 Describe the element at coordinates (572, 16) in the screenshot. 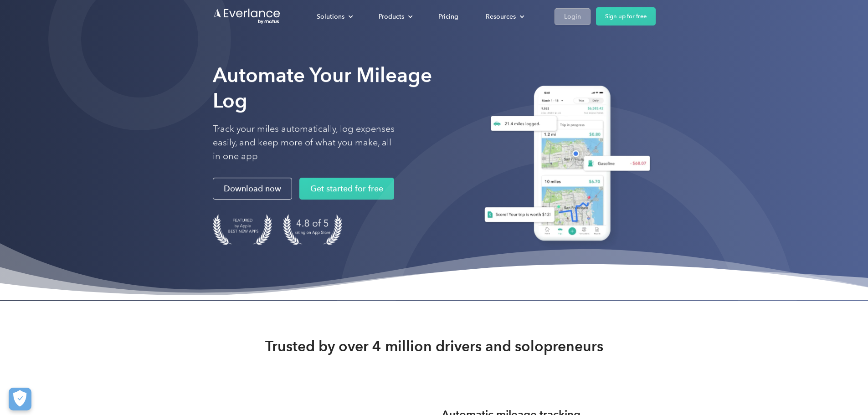

I see `div: Login` at that location.